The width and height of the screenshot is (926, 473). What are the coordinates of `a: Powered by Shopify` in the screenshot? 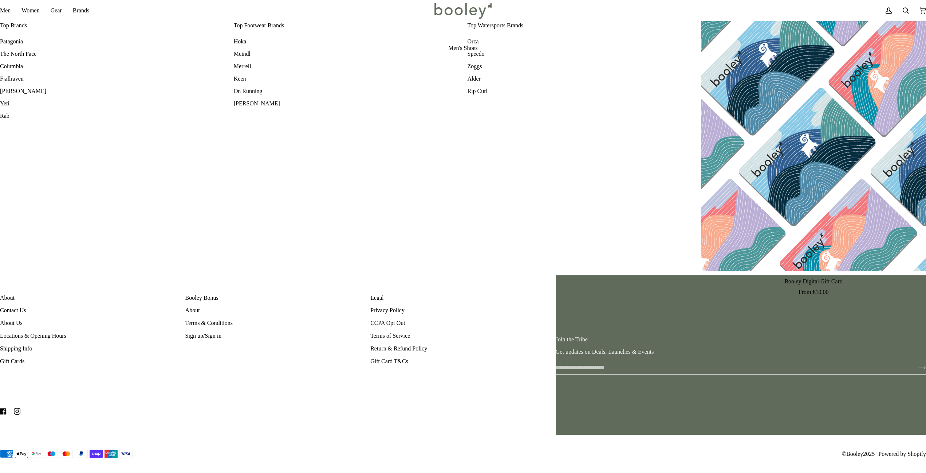 It's located at (902, 453).